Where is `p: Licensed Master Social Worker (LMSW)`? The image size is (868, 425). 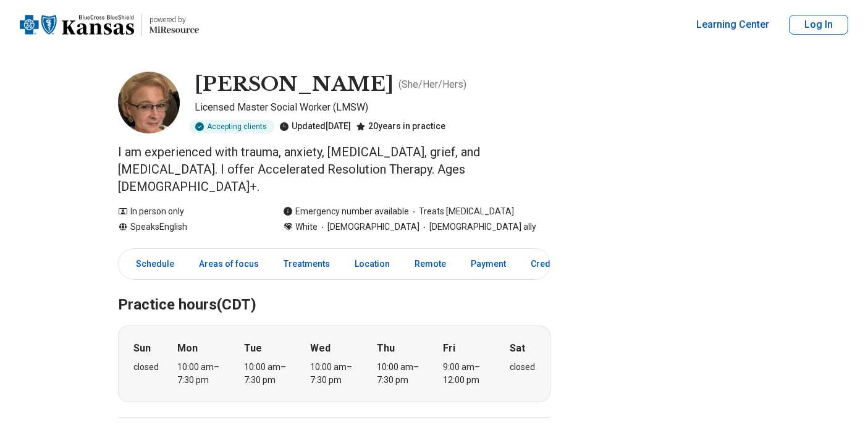 p: Licensed Master Social Worker (LMSW) is located at coordinates (372, 107).